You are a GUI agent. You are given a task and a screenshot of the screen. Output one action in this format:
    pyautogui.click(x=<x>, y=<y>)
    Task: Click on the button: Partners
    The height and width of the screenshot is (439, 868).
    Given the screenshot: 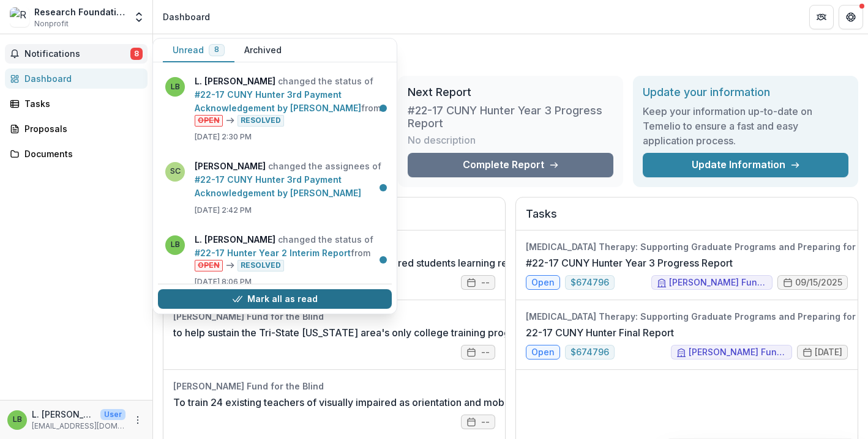 What is the action you would take?
    pyautogui.click(x=821, y=17)
    